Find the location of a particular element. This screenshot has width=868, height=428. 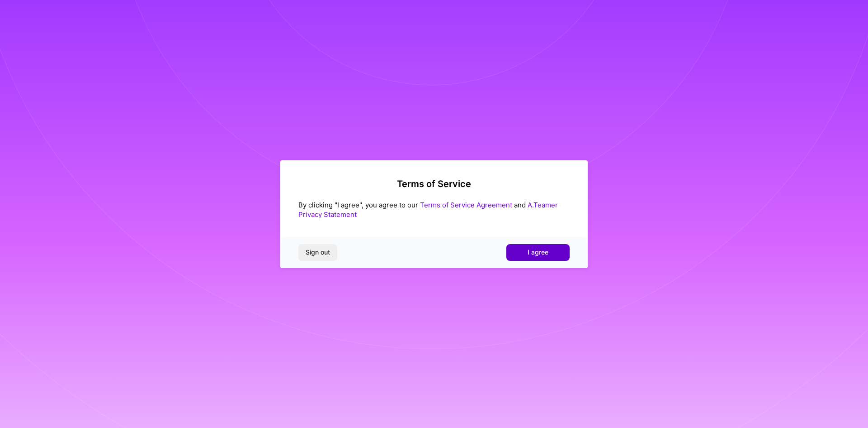

button: Sign out is located at coordinates (318, 252).